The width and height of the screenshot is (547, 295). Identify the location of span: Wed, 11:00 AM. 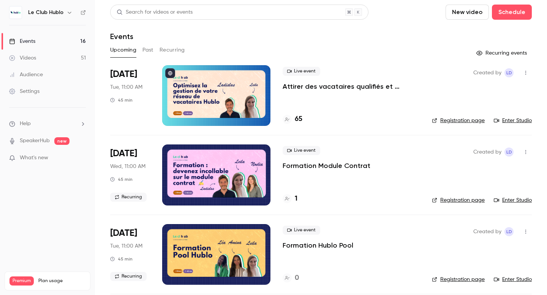
(128, 167).